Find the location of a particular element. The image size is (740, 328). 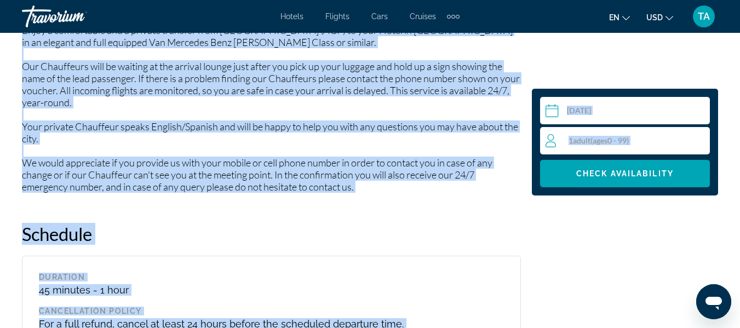

span: USD is located at coordinates (654, 18).